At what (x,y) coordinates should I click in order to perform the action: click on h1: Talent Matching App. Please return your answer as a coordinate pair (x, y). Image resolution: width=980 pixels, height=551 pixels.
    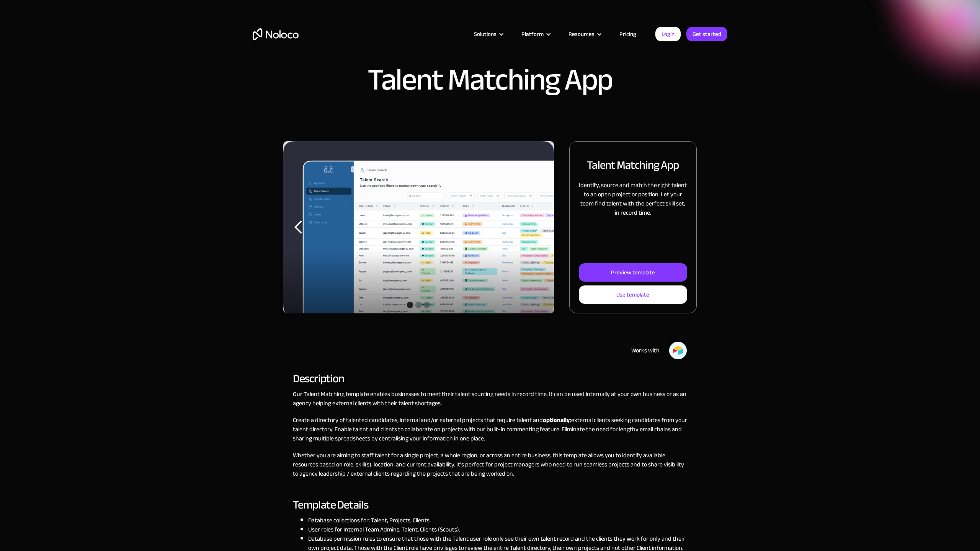
    Looking at the image, I should click on (490, 80).